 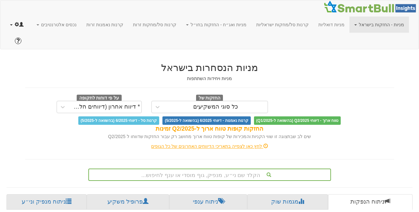 What do you see at coordinates (331, 25) in the screenshot?
I see `a: מניות דואליות` at bounding box center [331, 25].